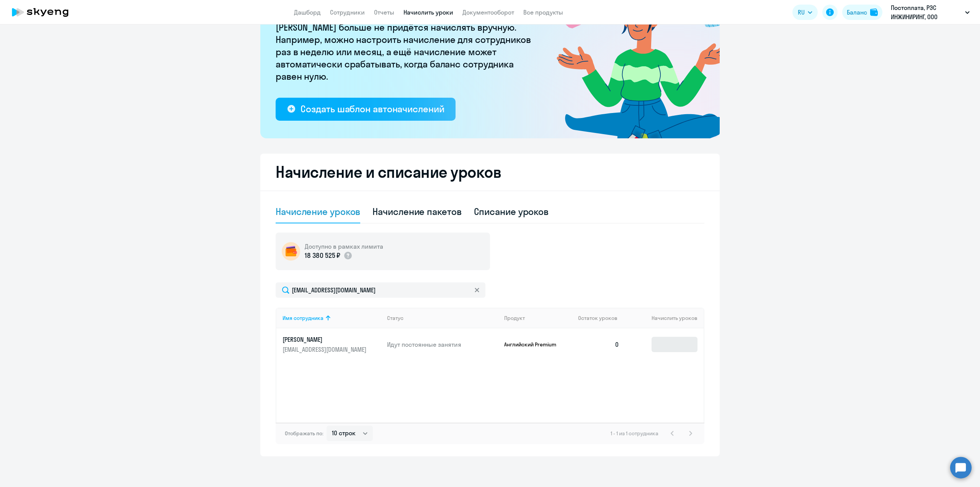 Image resolution: width=980 pixels, height=487 pixels. What do you see at coordinates (318, 211) in the screenshot?
I see `div: Начисление уроков` at bounding box center [318, 211].